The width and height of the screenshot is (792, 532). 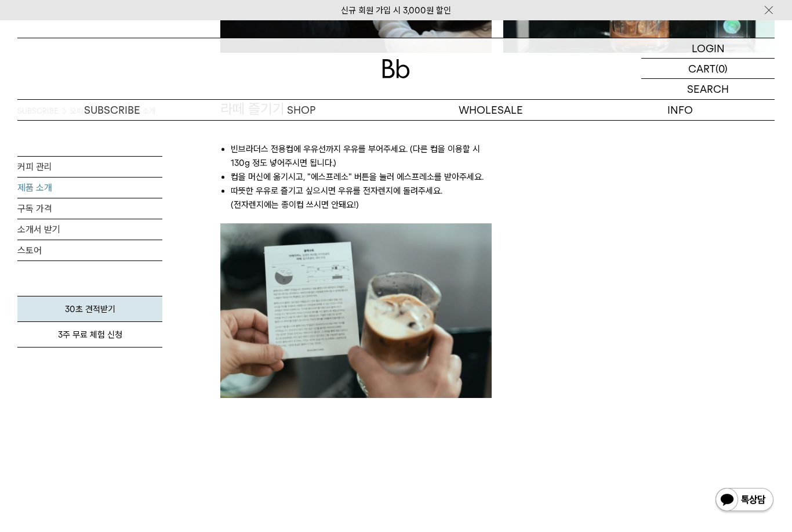 I want to click on p: SHOP, so click(x=301, y=110).